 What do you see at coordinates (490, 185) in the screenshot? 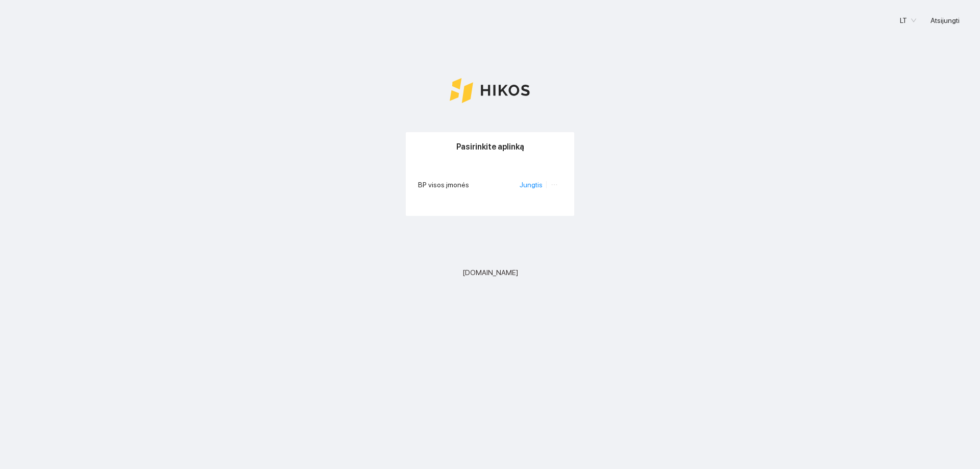
I see `li: BP visos įmonės` at bounding box center [490, 185].